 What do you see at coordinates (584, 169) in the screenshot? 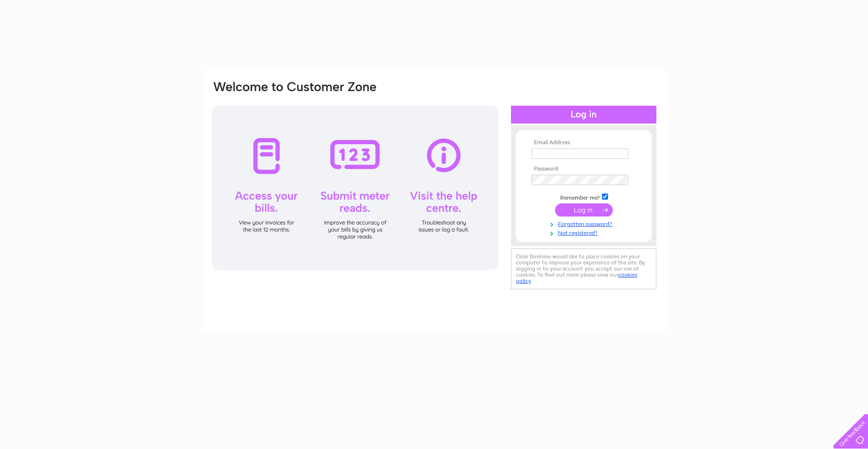
I see `th: Password:` at bounding box center [584, 169].